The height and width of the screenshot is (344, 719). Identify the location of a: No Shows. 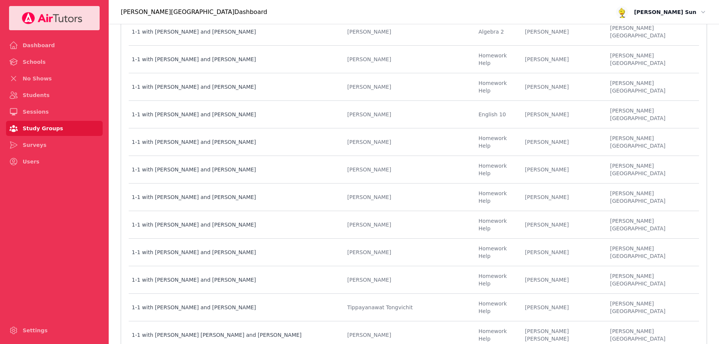
(54, 79).